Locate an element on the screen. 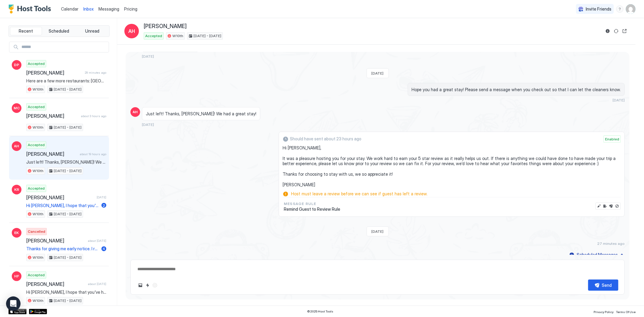 The height and width of the screenshot is (317, 644). span: MC is located at coordinates (17, 108).